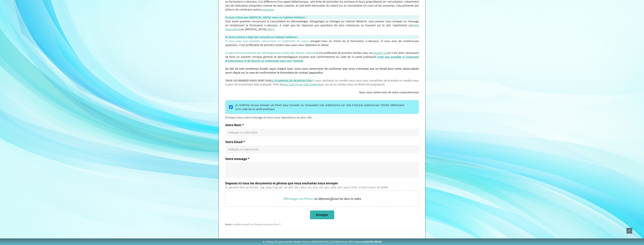 This screenshot has height=245, width=644. What do you see at coordinates (322, 59) in the screenshot?
I see `a: il n'est pas possible ni d'envoyer d'ordonnance ni de fournir un traitement sans voir l'animal` at bounding box center [322, 59].